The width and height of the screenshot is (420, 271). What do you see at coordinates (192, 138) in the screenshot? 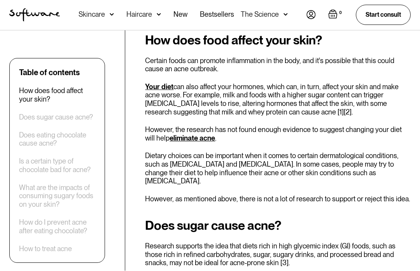
I see `a: eliminate acne` at bounding box center [192, 138].